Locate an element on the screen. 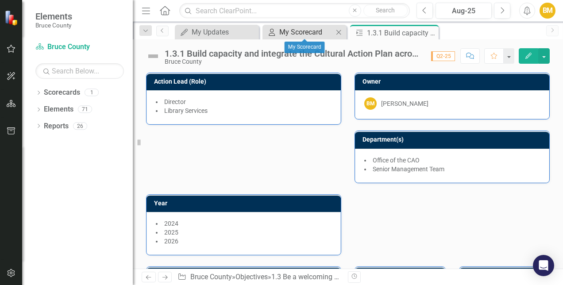  a: Elements is located at coordinates (58, 109).